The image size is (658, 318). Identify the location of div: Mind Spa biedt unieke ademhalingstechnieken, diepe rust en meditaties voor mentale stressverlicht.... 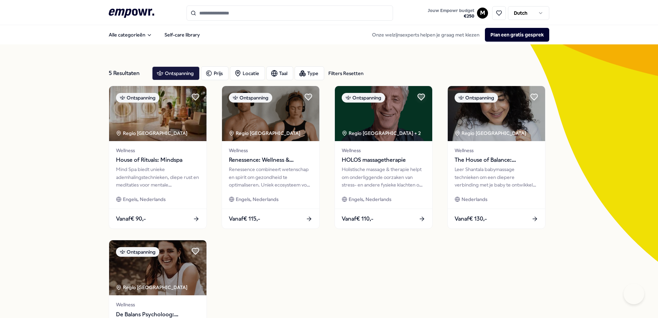
(158, 177).